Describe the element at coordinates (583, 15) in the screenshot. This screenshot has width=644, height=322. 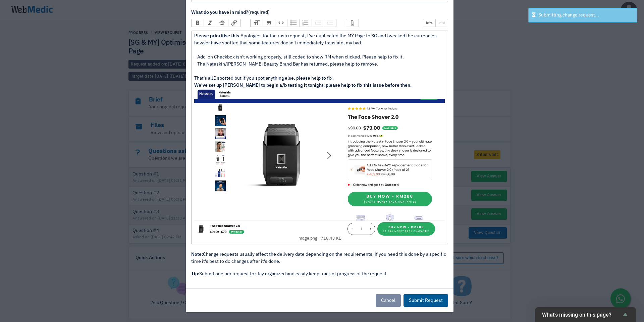
I see `div: Submitting change request...` at that location.